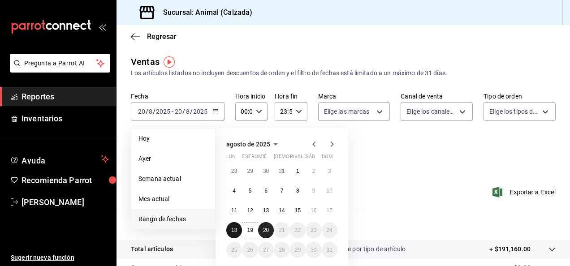 The height and width of the screenshot is (266, 570). Describe the element at coordinates (60, 63) in the screenshot. I see `button: Pregunta a Parrot AI` at that location.